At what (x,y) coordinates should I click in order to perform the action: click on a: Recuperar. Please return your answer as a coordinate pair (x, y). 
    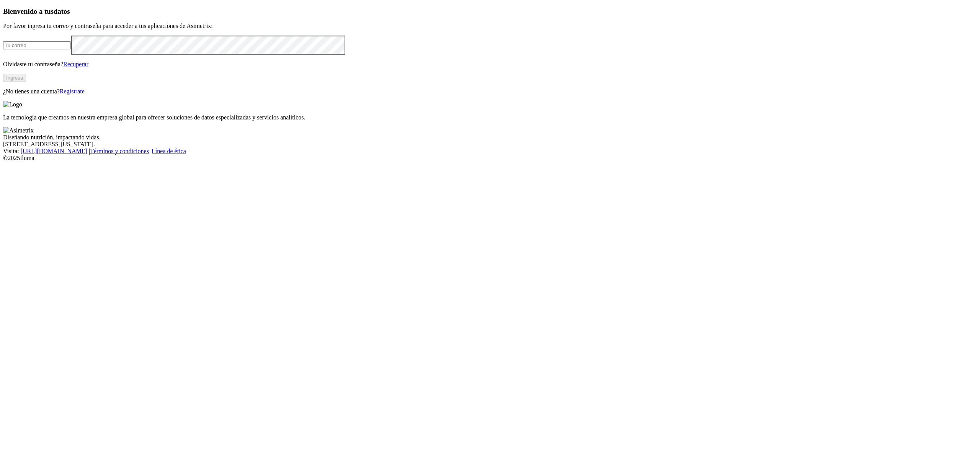
    Looking at the image, I should click on (76, 64).